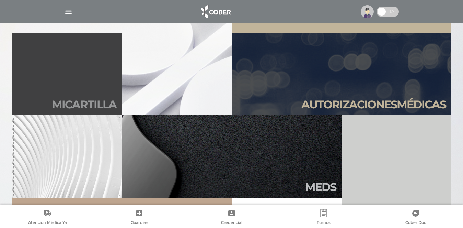  I want to click on img: logo_cober_home-white.png, so click(215, 12).